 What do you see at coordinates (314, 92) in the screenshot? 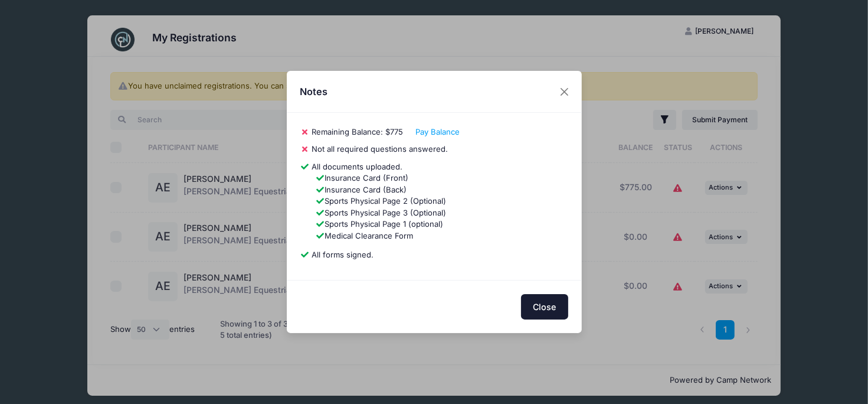
I see `h4: Notes` at bounding box center [314, 92].